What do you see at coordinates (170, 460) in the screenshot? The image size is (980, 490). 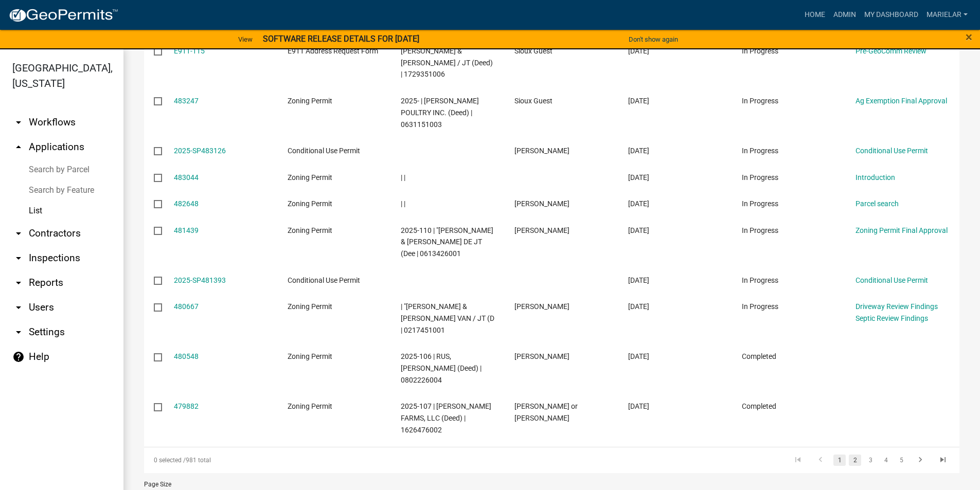 I see `span: 0 selected /` at bounding box center [170, 460].